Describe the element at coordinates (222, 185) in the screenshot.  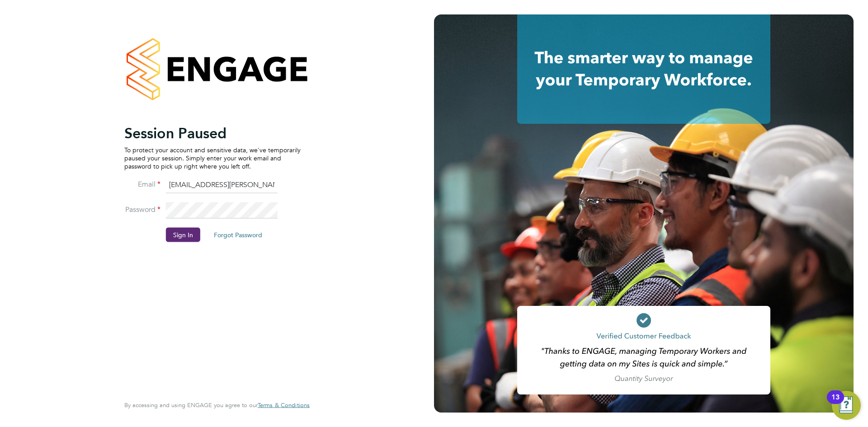
I see `input: Enter your work email...` at that location.